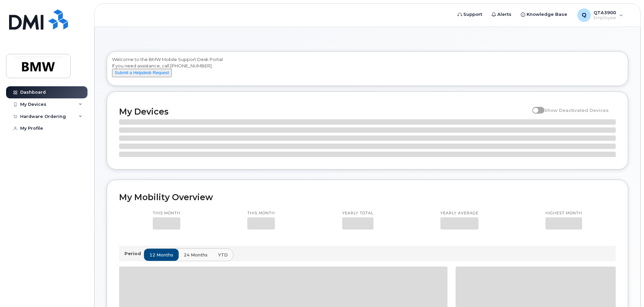  What do you see at coordinates (460, 213) in the screenshot?
I see `p: Yearly average` at bounding box center [460, 213].